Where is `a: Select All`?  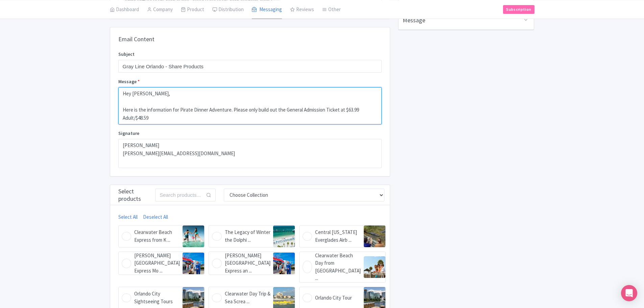 a: Select All is located at coordinates (128, 217).